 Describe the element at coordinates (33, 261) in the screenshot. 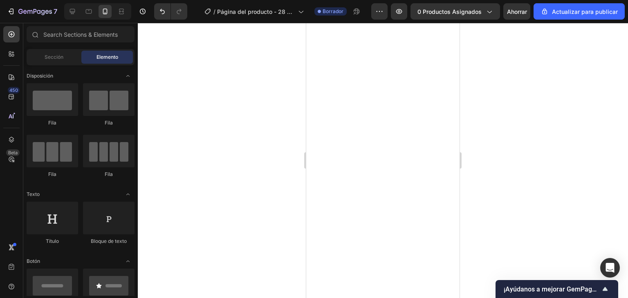

I see `font: Botón` at that location.